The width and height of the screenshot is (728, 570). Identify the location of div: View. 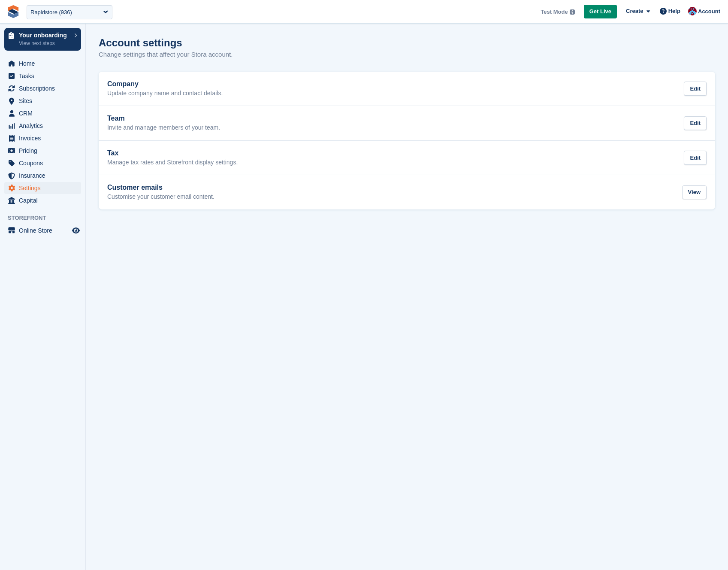
(694, 192).